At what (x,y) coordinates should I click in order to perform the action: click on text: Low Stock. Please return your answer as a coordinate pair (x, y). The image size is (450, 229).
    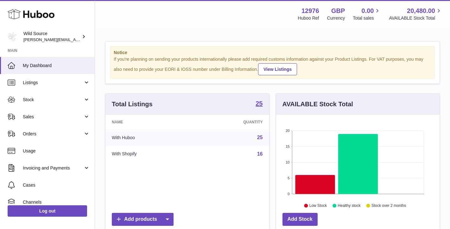
    Looking at the image, I should click on (318, 206).